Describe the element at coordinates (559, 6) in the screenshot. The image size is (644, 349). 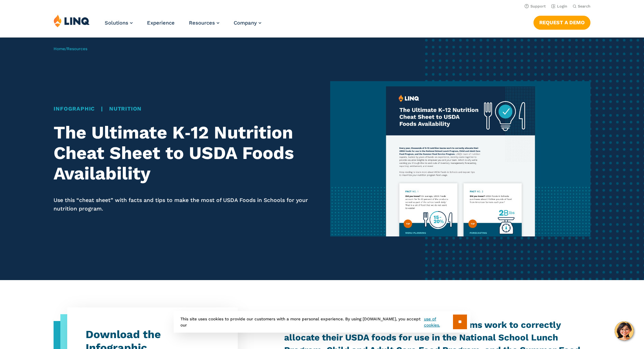
I see `a: Login` at that location.